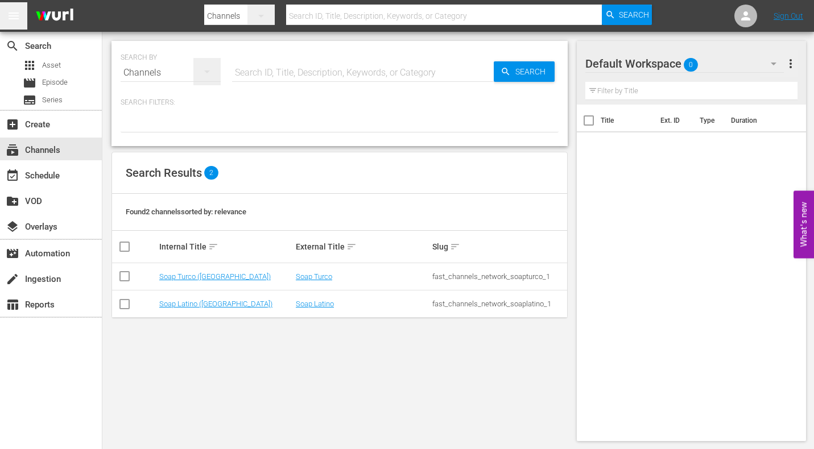  Describe the element at coordinates (686, 64) in the screenshot. I see `div: Default Workspace` at that location.